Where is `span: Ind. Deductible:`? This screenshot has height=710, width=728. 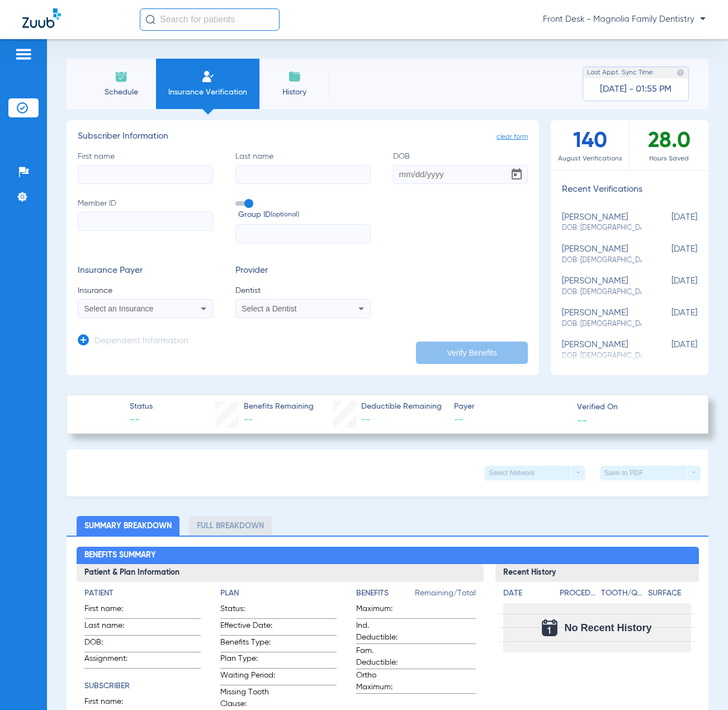 span: Ind. Deductible: is located at coordinates (383, 632).